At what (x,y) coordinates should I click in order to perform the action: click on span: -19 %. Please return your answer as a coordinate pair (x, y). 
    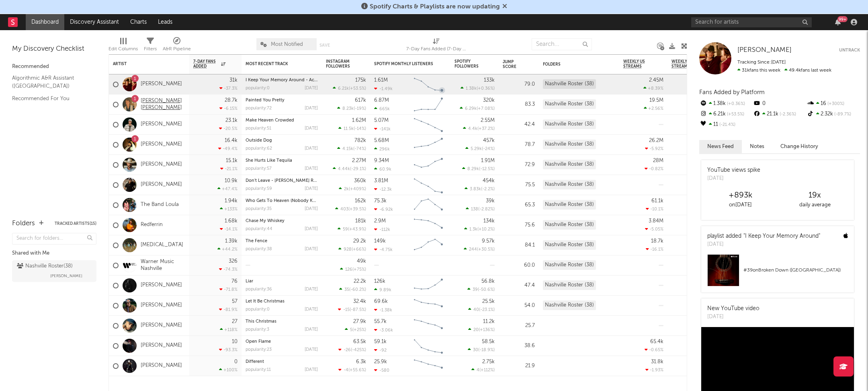
    Looking at the image, I should click on (360, 108).